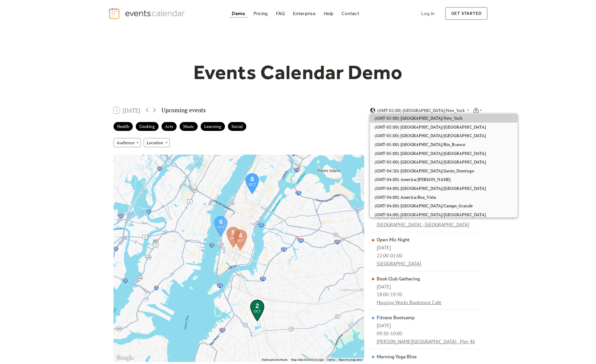 Image resolution: width=596 pixels, height=364 pixels. What do you see at coordinates (261, 13) in the screenshot?
I see `div: Pricing` at bounding box center [261, 13].